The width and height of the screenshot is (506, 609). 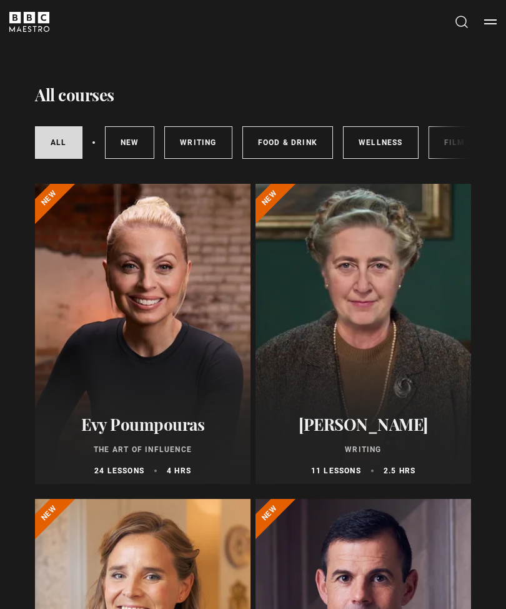 What do you see at coordinates (198, 143) in the screenshot?
I see `a: Writing` at bounding box center [198, 143].